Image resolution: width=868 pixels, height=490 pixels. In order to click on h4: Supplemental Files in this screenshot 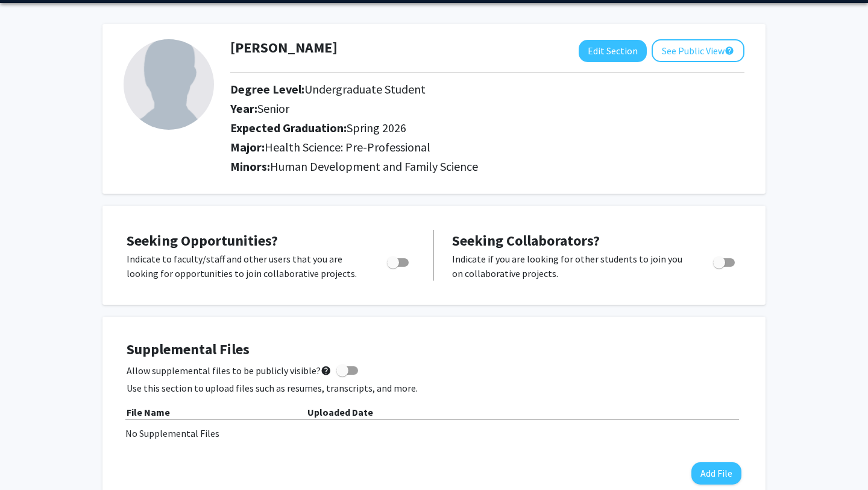, I will do `click(434, 349)`.